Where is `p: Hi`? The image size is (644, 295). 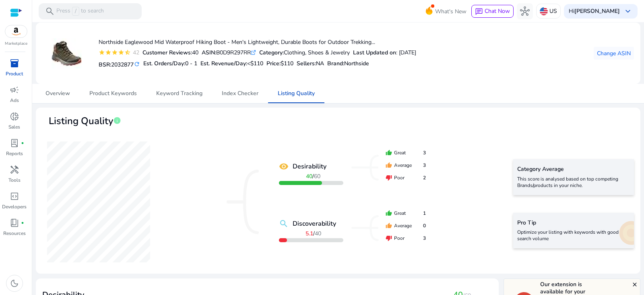 p: Hi is located at coordinates (594, 11).